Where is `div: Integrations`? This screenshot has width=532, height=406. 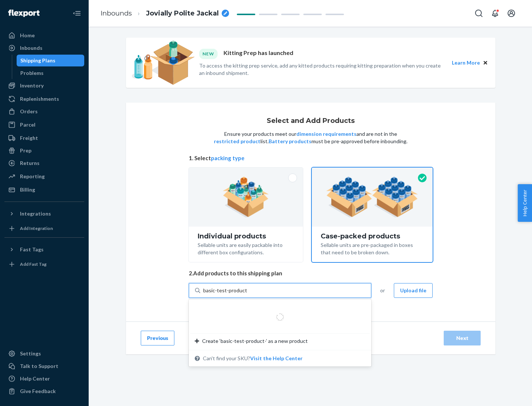 div: Integrations is located at coordinates (36, 213).